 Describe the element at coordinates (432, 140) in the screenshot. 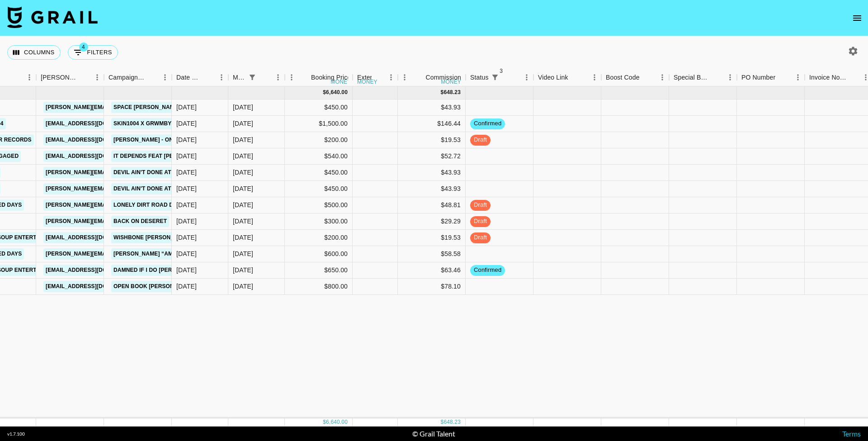

I see `div: $19.53` at that location.